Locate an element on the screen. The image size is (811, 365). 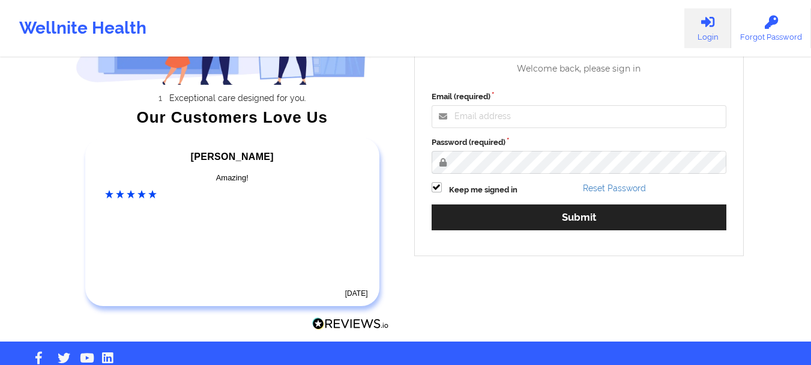
div: Our Customers Love Us is located at coordinates (232, 117).